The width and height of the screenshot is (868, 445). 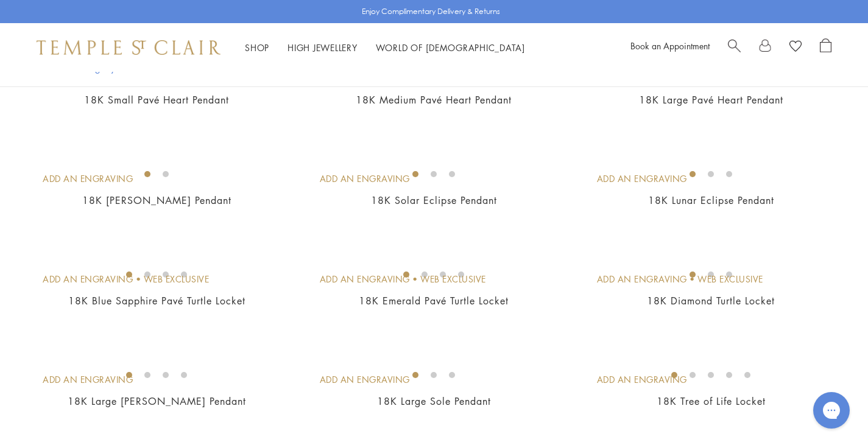 What do you see at coordinates (711, 301) in the screenshot?
I see `a: 18K Diamond Turtle Locket` at bounding box center [711, 301].